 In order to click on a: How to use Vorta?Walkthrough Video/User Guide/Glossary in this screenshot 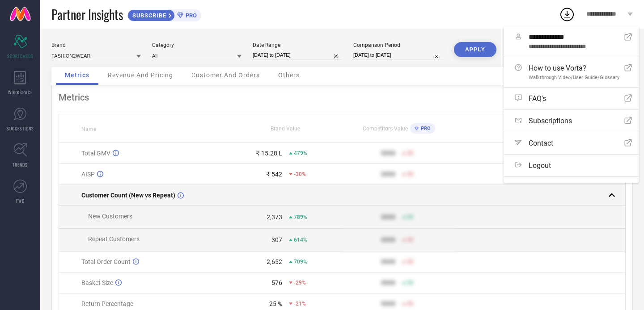, I will do `click(571, 72)`.